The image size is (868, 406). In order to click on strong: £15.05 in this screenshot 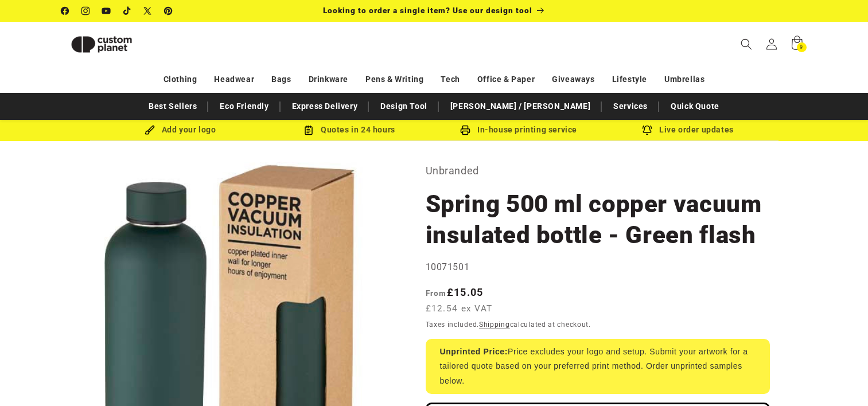, I will do `click(455, 292)`.